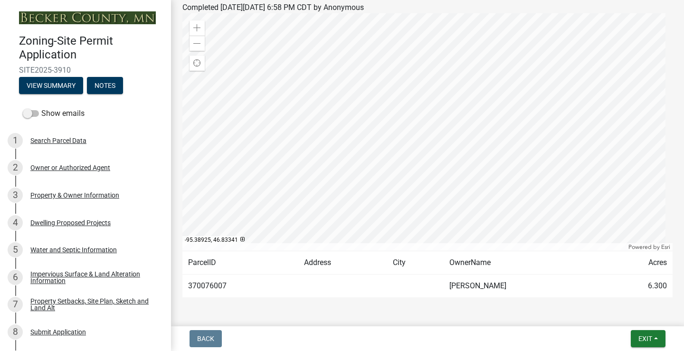 The image size is (684, 351). I want to click on wm-modal-confirm: Notes, so click(105, 86).